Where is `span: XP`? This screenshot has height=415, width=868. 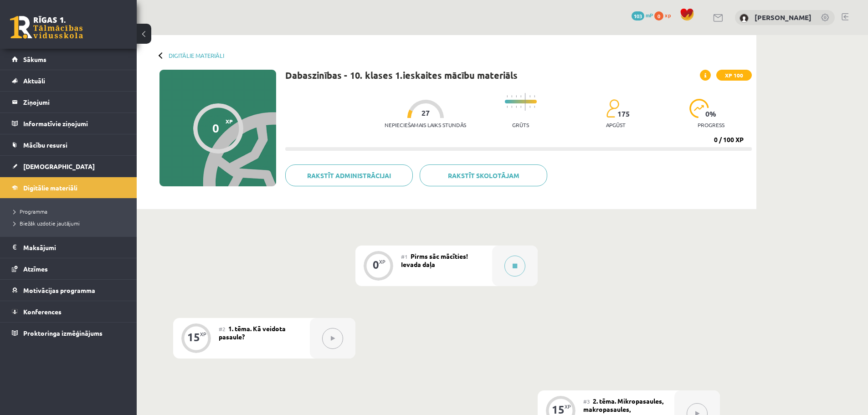 span: XP is located at coordinates (229, 122).